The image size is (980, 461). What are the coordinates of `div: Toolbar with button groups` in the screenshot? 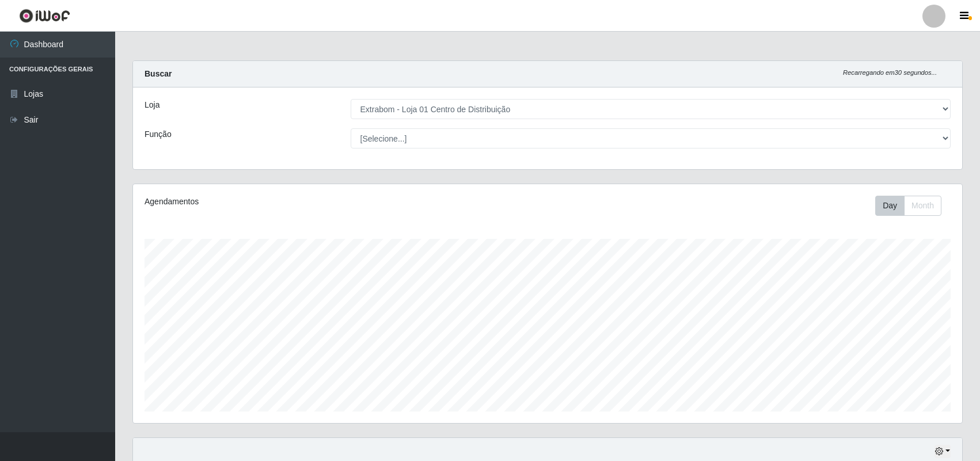 It's located at (913, 206).